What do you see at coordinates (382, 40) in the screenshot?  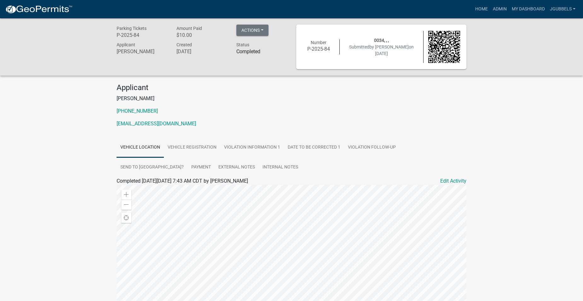 I see `span: 0034, , ,` at bounding box center [382, 40].